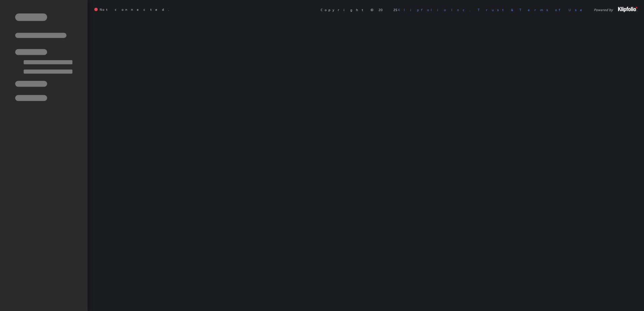  I want to click on span: Not connected., so click(132, 10).